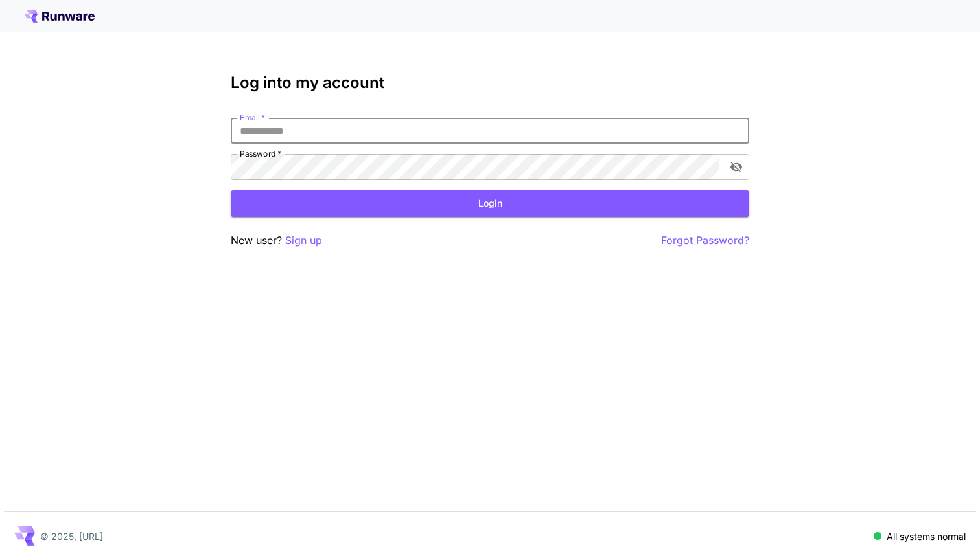 The width and height of the screenshot is (980, 560). What do you see at coordinates (736, 167) in the screenshot?
I see `button: toggle password visibility` at bounding box center [736, 167].